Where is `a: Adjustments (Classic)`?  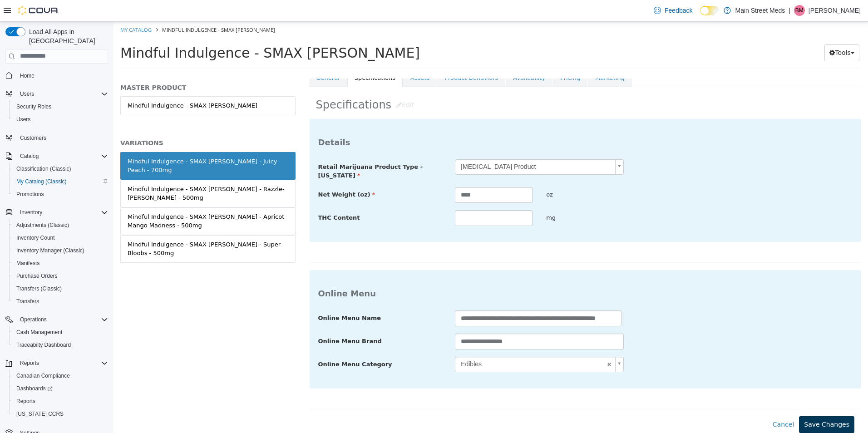 a: Adjustments (Classic) is located at coordinates (43, 225).